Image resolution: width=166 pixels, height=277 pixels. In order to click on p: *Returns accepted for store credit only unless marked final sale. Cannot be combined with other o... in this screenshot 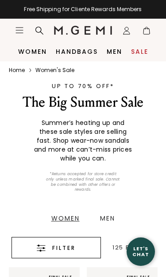, I will do `click(83, 182)`.